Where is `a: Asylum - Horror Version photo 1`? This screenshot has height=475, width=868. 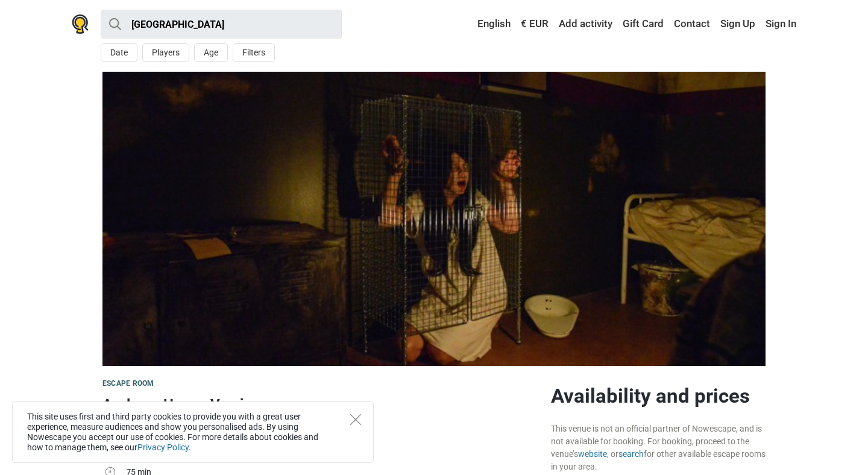
a: Asylum - Horror Version photo 1 is located at coordinates (434, 218).